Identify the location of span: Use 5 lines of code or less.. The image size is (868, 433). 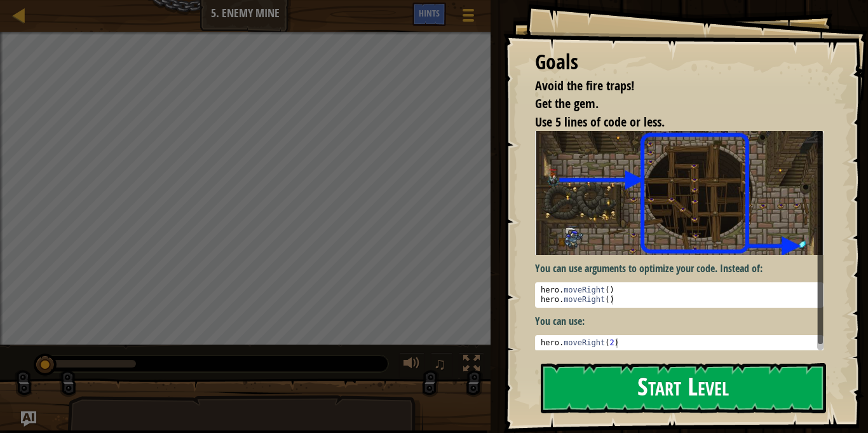
(600, 122).